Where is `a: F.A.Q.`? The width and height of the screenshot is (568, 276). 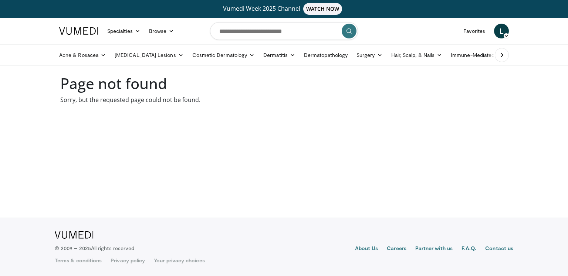 a: F.A.Q. is located at coordinates (469, 249).